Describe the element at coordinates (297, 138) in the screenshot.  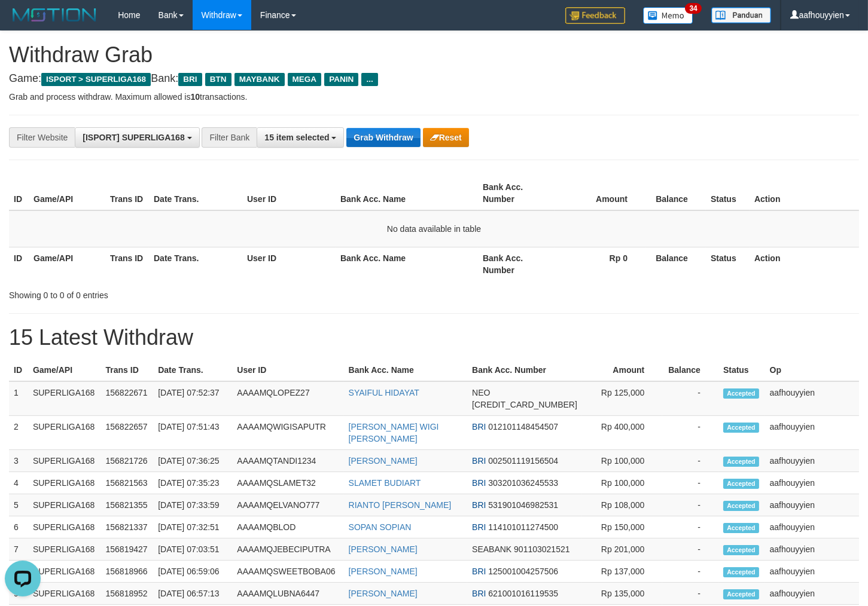
I see `span: 15 item selected` at that location.